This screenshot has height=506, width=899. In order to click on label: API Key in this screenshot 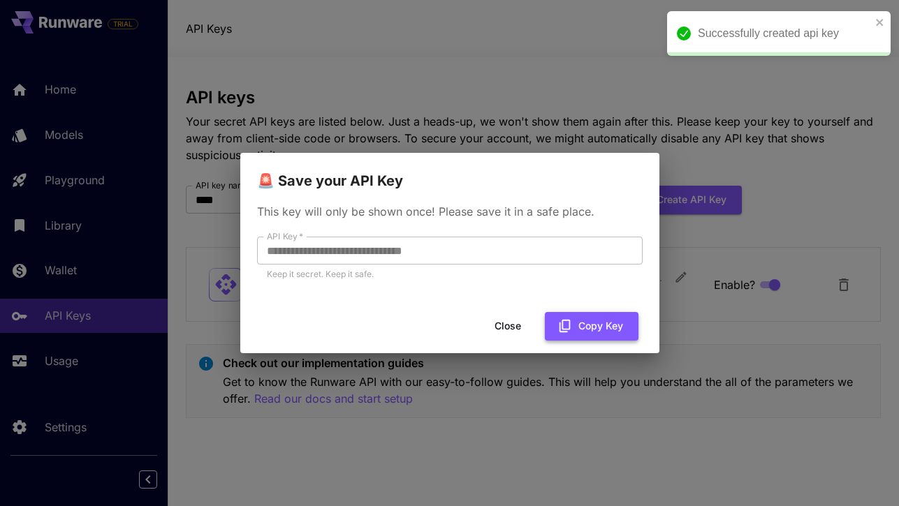, I will do `click(285, 236)`.